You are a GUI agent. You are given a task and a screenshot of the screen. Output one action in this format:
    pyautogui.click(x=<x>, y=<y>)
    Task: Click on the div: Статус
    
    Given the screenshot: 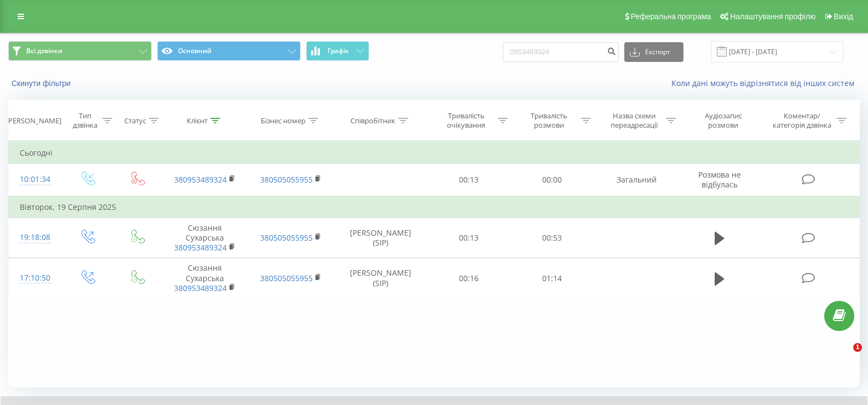 What is the action you would take?
    pyautogui.click(x=135, y=120)
    